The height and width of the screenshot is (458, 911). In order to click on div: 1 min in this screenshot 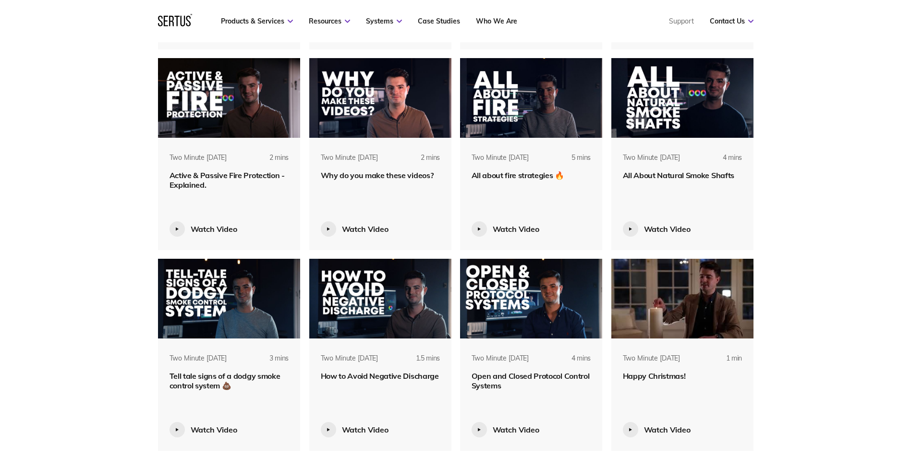, I will do `click(721, 362)`.